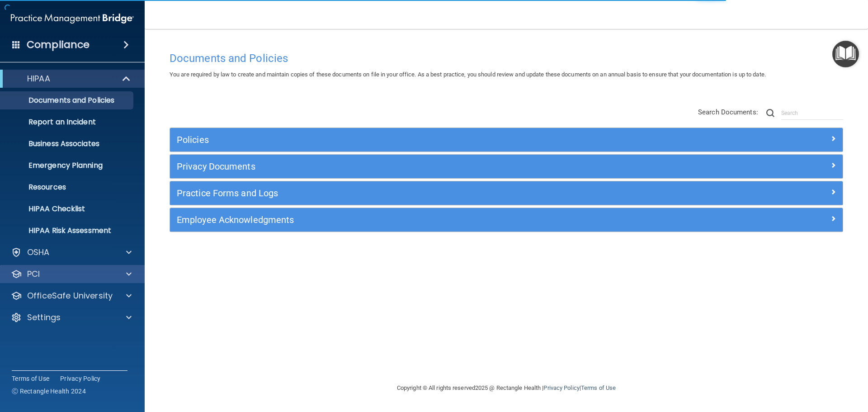 The image size is (868, 412). Describe the element at coordinates (67, 144) in the screenshot. I see `p: Business Associates` at that location.